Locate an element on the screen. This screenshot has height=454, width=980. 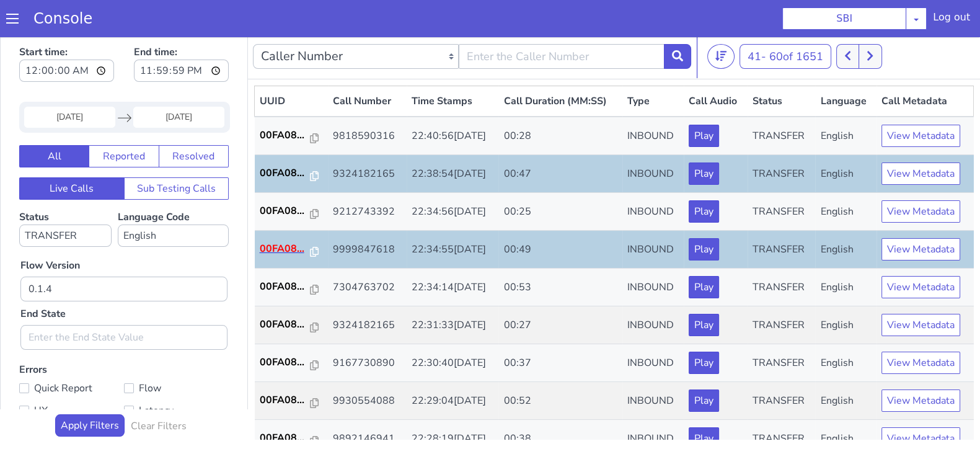
label: Flow is located at coordinates (176, 354).